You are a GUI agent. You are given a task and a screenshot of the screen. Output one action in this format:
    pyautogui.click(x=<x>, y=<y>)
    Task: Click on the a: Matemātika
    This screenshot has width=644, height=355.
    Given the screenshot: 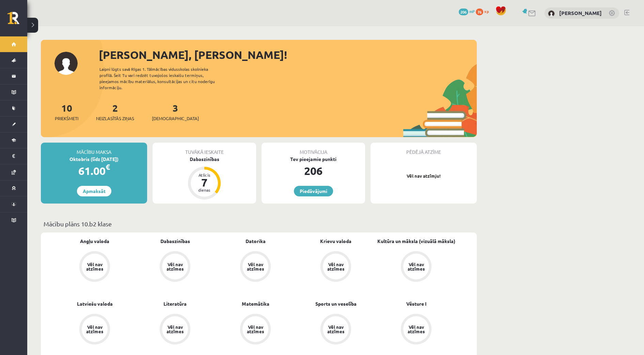 What is the action you would take?
    pyautogui.click(x=255, y=304)
    